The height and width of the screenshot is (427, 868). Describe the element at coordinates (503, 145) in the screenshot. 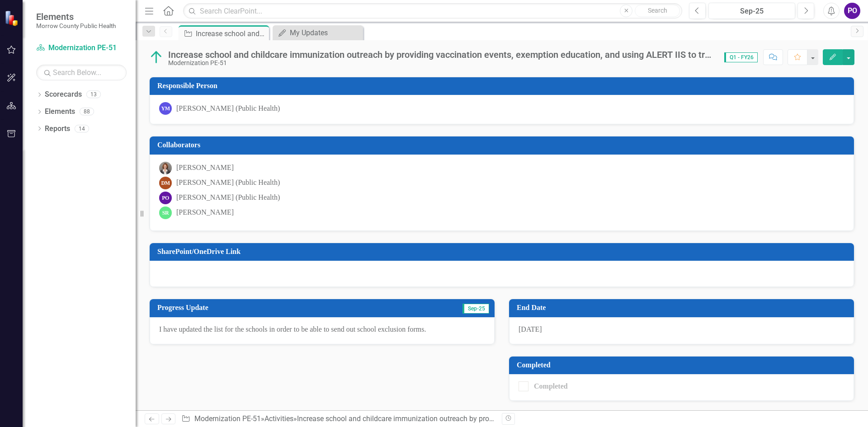

I see `h3: Collaborators` at that location.